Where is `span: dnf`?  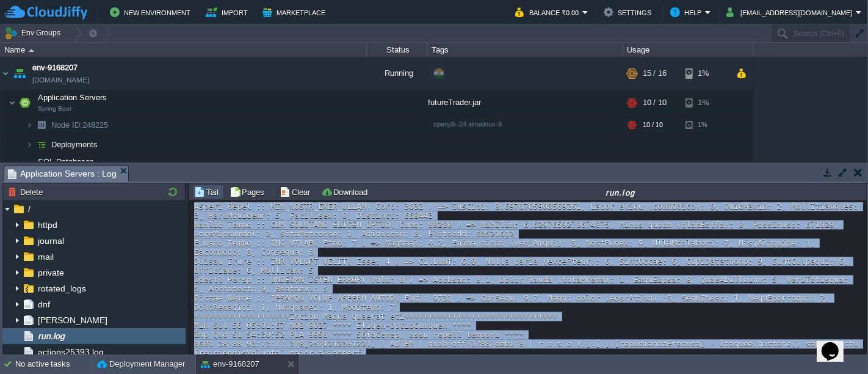 span: dnf is located at coordinates (43, 304).